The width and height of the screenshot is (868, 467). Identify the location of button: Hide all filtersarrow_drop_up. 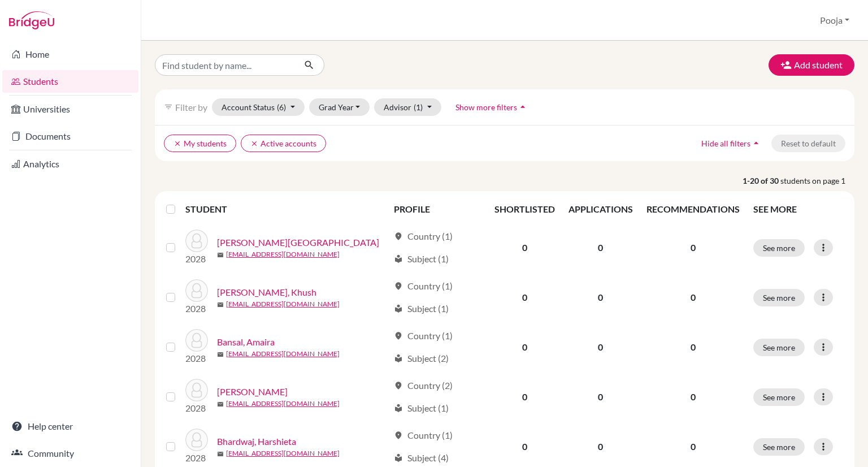
(731, 143).